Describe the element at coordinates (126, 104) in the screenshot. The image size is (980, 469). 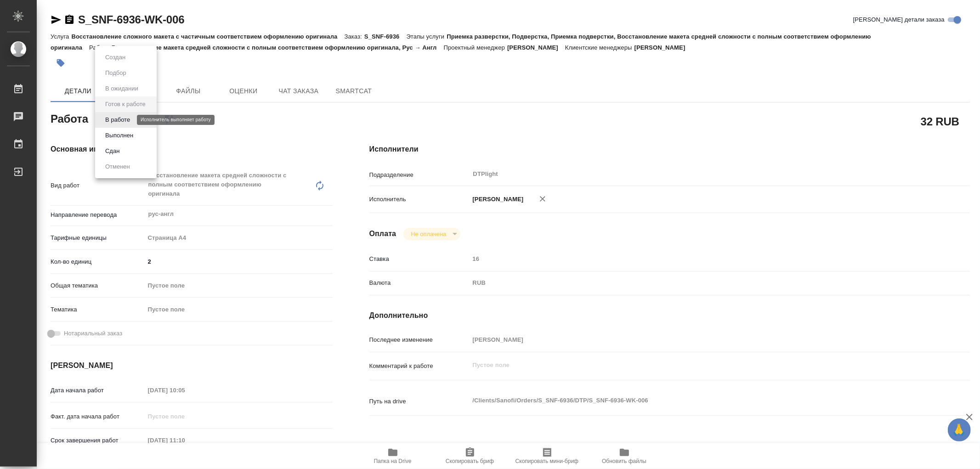
I see `button: Готов к работе` at that location.